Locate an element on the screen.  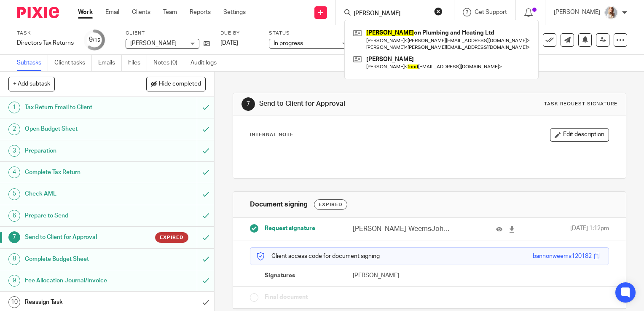
a: Email is located at coordinates (112, 12).